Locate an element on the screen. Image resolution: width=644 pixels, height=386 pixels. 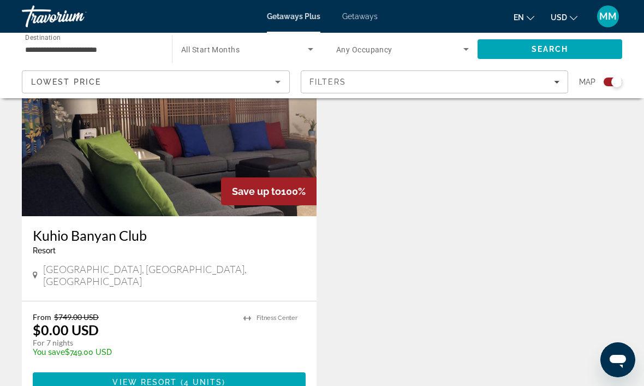
a: Getaways Plus is located at coordinates (294, 16).